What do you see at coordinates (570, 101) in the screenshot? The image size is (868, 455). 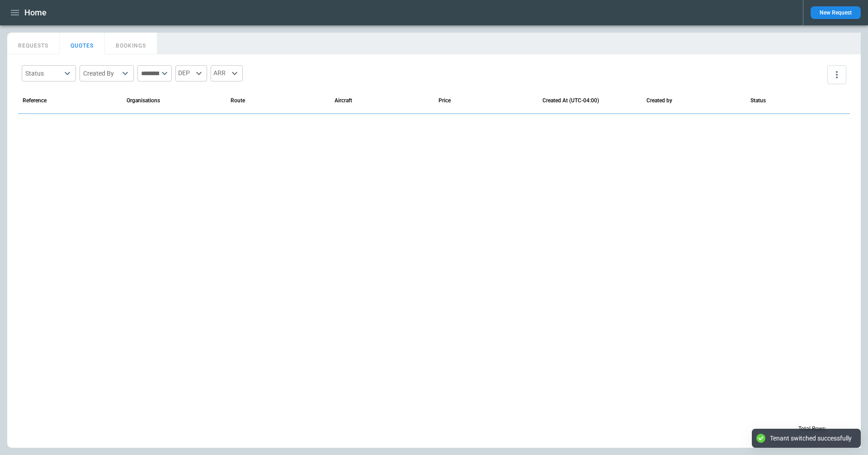 I see `div: Created At (UTC-04:00)` at bounding box center [570, 101].